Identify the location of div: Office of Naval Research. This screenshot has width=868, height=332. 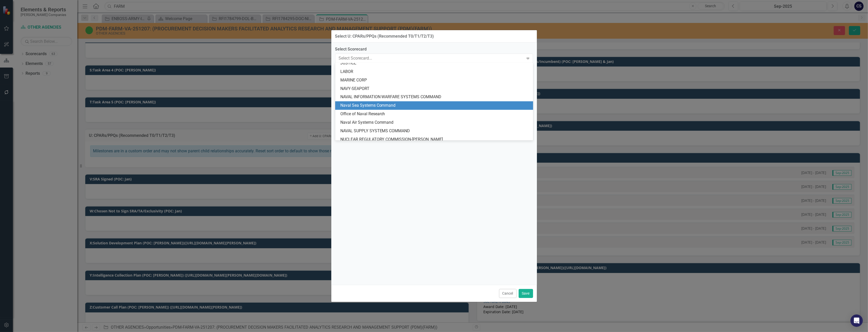
(435, 114).